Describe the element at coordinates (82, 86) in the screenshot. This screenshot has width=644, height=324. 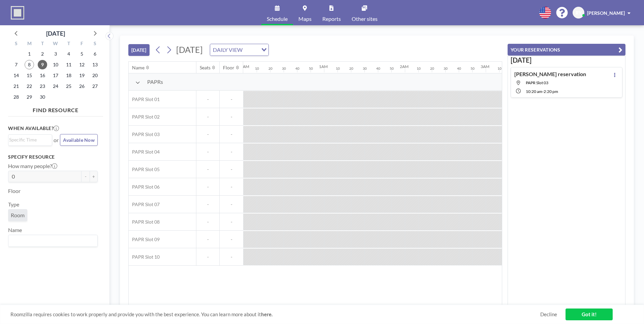
I see `span: Friday, September 26, 2025` at that location.